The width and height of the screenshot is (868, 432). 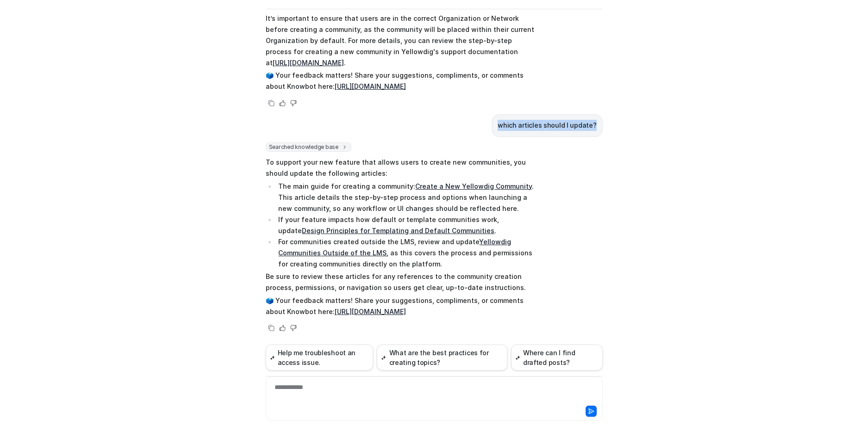 What do you see at coordinates (473, 186) in the screenshot?
I see `a: Create a New Yellowdig Community` at bounding box center [473, 186].